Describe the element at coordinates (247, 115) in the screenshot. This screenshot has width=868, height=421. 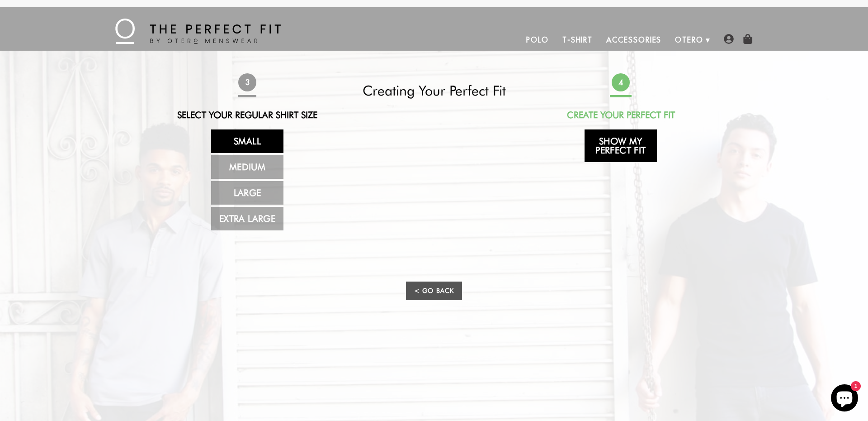
I see `h2: Select Your Regular Shirt Size` at that location.